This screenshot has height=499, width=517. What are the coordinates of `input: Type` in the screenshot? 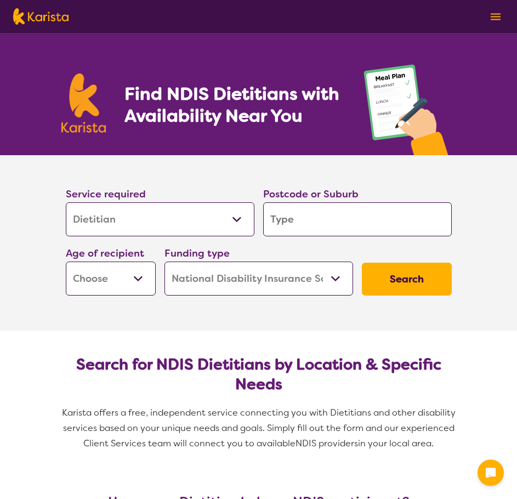 It's located at (358, 219).